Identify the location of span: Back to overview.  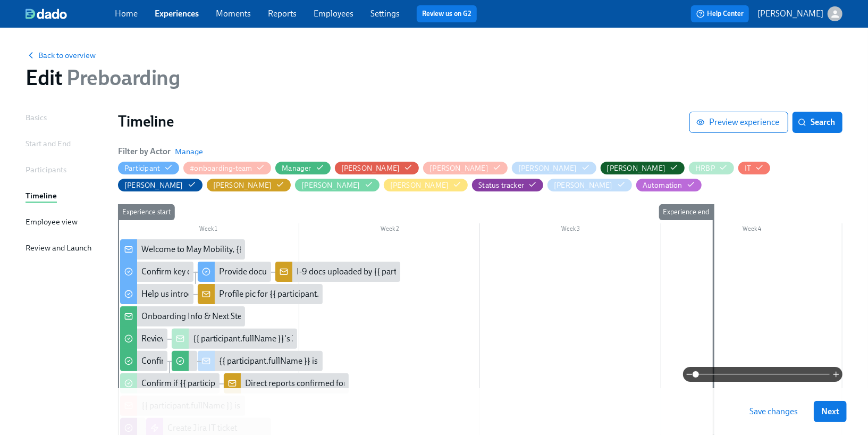
(61, 56).